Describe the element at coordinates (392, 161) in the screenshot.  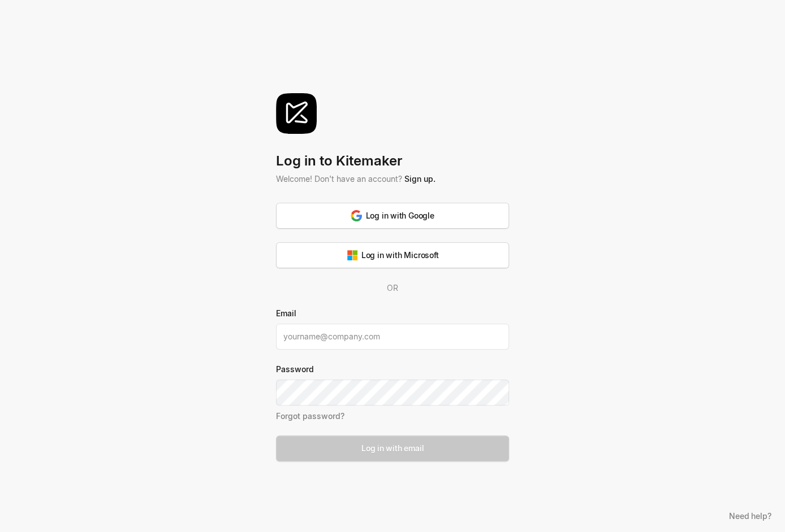
I see `div: Log in to Kitemaker` at that location.